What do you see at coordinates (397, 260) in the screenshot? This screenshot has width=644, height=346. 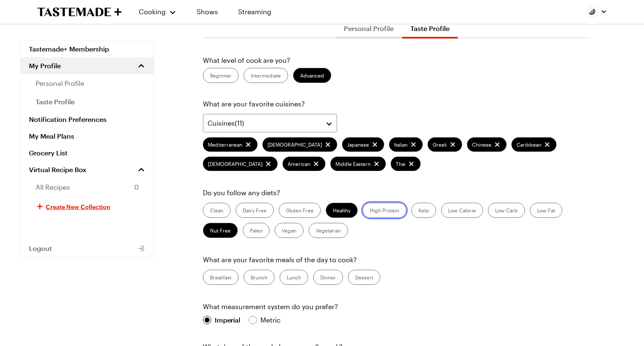 I see `p: What are your favorite meals of the day to cook?` at bounding box center [397, 260].